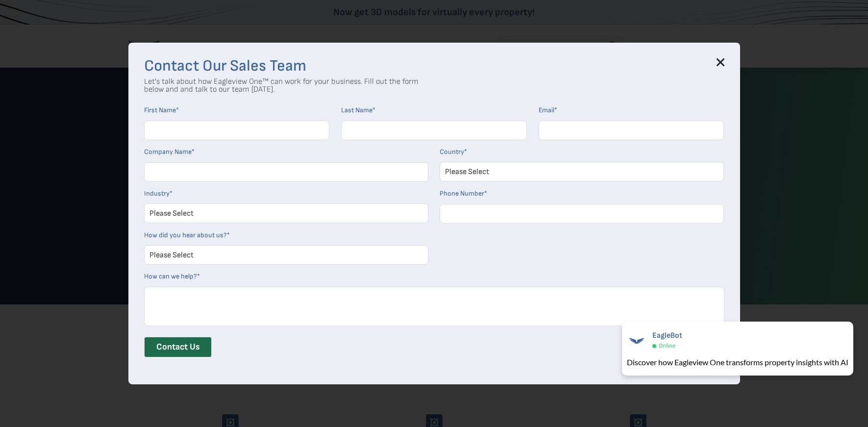  What do you see at coordinates (667, 335) in the screenshot?
I see `span: EagleBot` at bounding box center [667, 335].